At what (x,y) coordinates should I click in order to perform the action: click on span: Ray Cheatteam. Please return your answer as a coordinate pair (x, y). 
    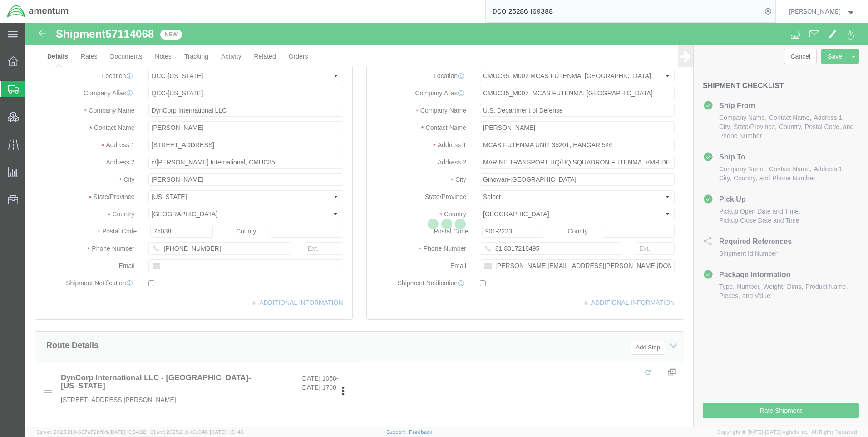
    Looking at the image, I should click on (815, 11).